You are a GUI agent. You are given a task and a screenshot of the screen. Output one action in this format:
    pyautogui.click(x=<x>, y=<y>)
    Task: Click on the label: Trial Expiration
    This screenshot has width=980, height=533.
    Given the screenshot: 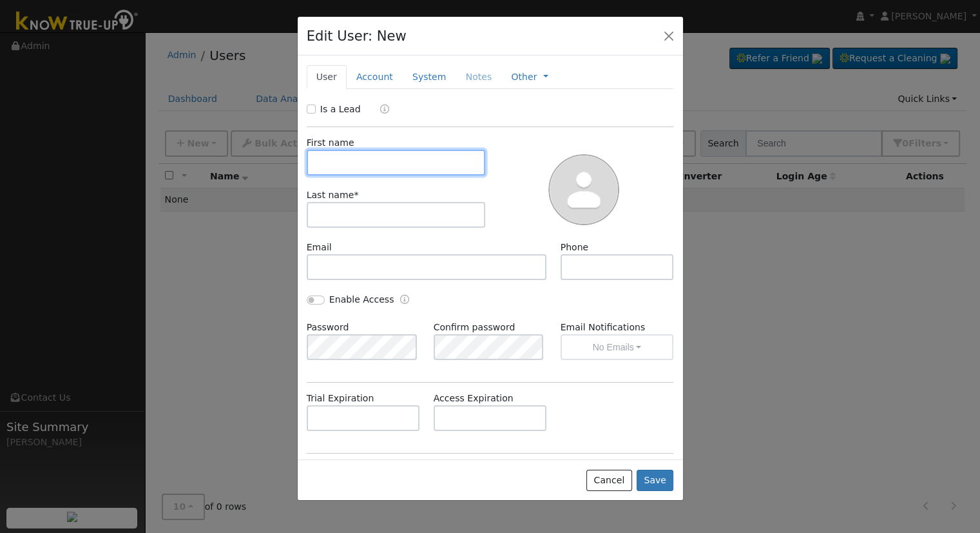 What is the action you would take?
    pyautogui.click(x=340, y=398)
    